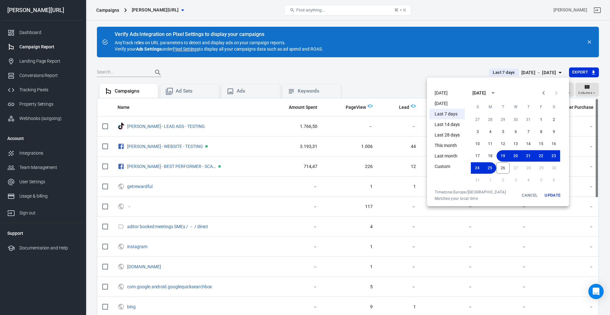 This screenshot has width=610, height=315. I want to click on button: 18, so click(490, 156).